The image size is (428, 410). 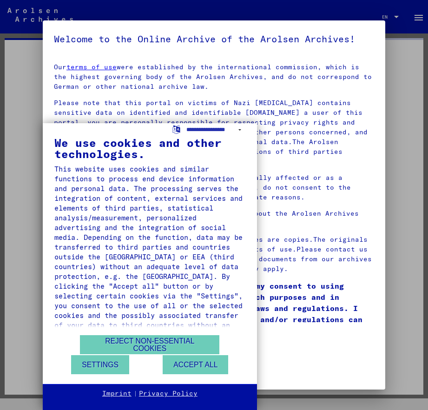 I want to click on button: Reject non-essential cookies, so click(x=150, y=344).